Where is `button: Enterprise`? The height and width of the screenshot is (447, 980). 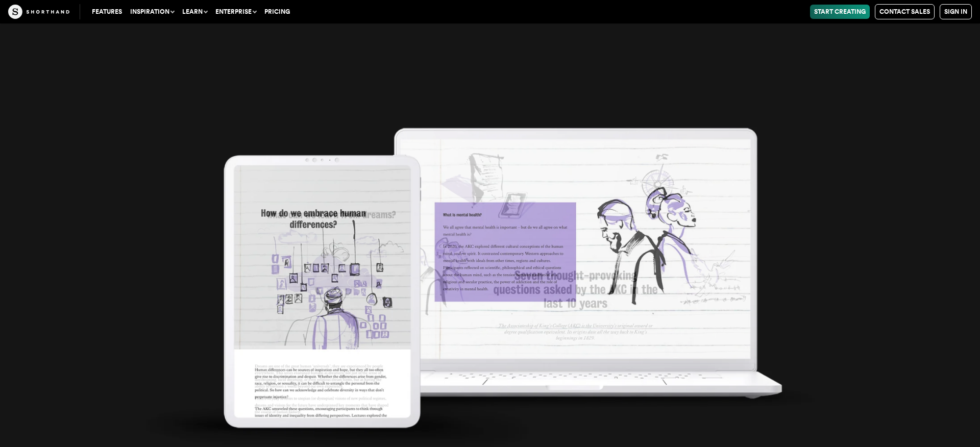
button: Enterprise is located at coordinates (235, 12).